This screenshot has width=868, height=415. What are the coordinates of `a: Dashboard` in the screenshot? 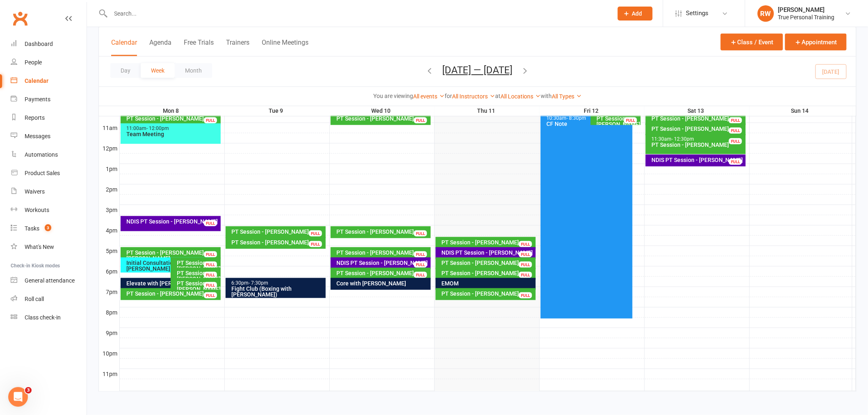 It's located at (48, 44).